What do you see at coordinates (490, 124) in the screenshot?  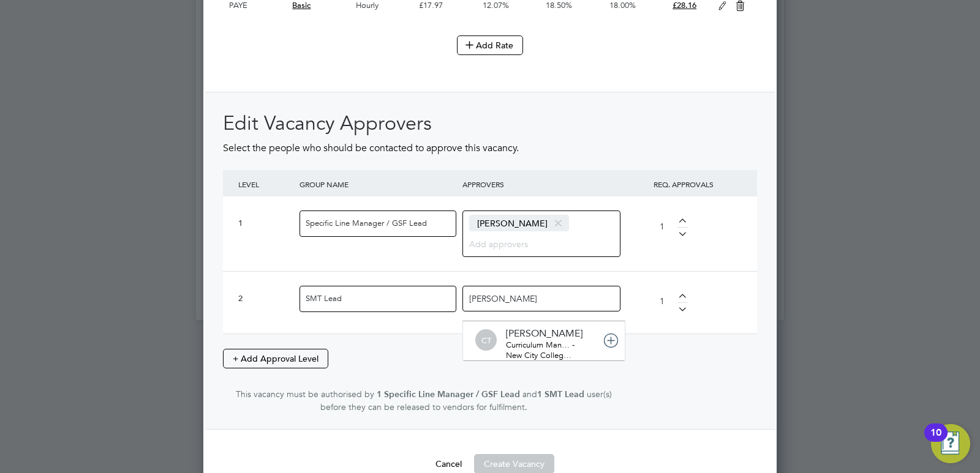 I see `h2: Edit Vacancy Approvers` at bounding box center [490, 124].